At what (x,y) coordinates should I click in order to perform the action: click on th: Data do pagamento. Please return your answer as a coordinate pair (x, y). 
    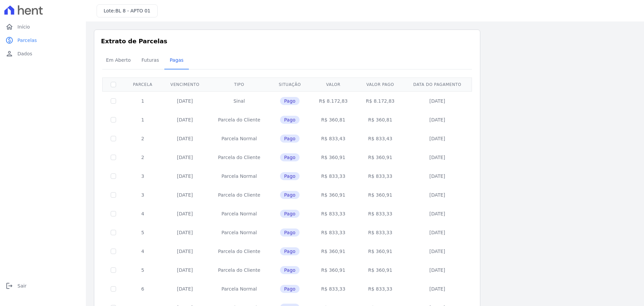
    Looking at the image, I should click on (437, 84).